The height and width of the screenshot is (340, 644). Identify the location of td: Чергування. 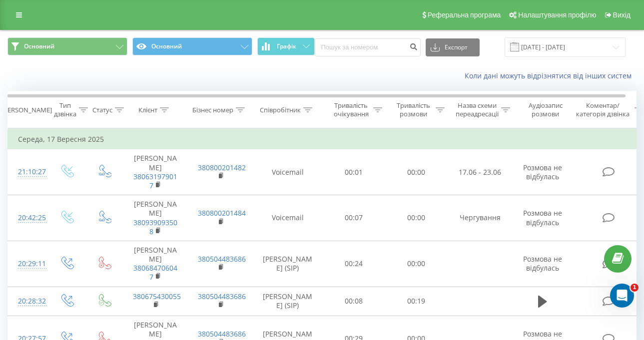
(480, 218).